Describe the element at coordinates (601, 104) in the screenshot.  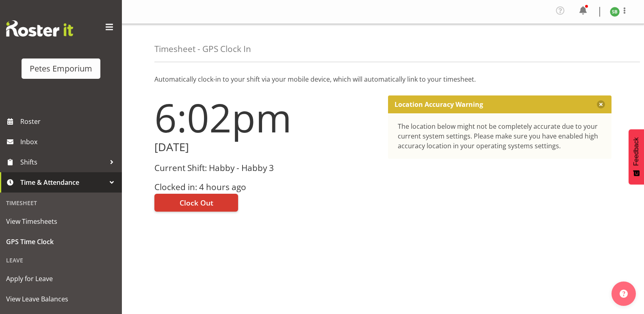
I see `button: Close message` at that location.